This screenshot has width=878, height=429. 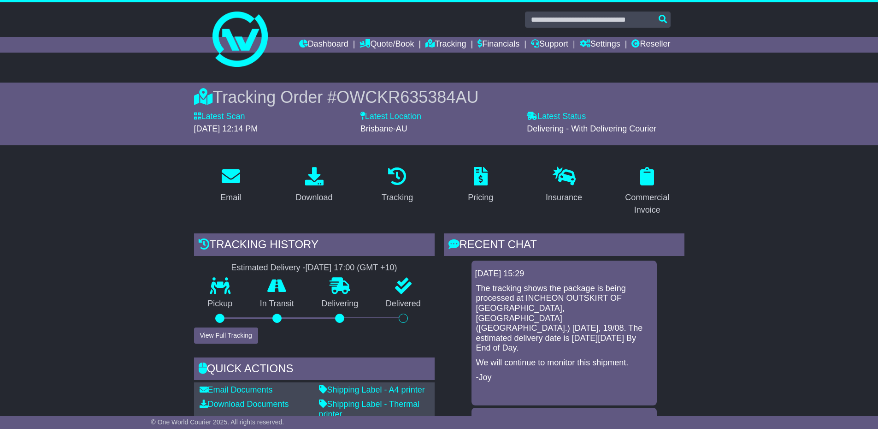 I want to click on div: Download, so click(x=314, y=197).